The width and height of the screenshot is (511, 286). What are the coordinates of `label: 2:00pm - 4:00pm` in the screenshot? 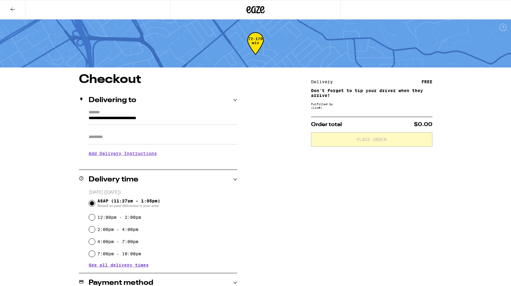 It's located at (118, 229).